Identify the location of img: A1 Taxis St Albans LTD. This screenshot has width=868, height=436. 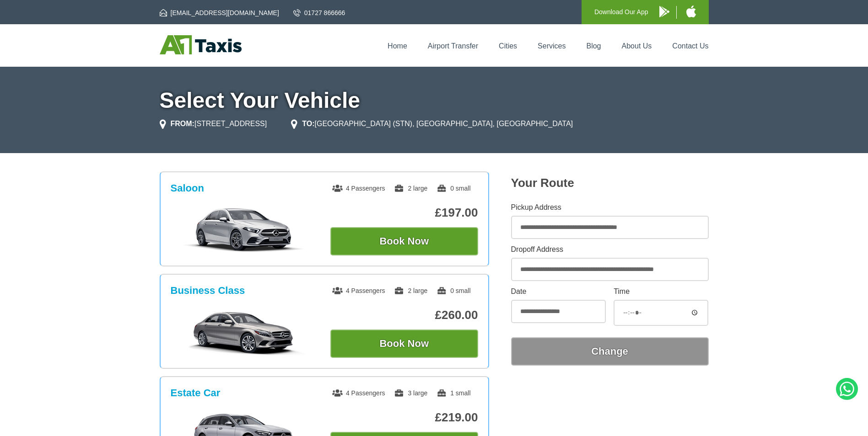
(200, 45).